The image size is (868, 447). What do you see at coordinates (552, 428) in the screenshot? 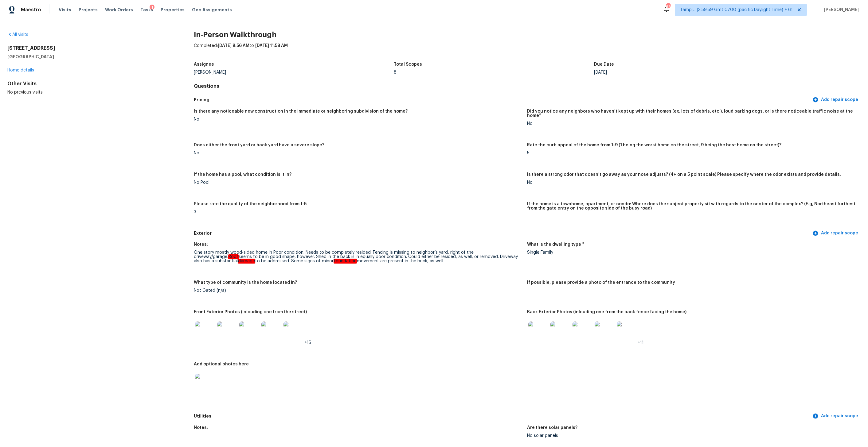
I see `h5: Are there solar panels?` at bounding box center [552, 428].